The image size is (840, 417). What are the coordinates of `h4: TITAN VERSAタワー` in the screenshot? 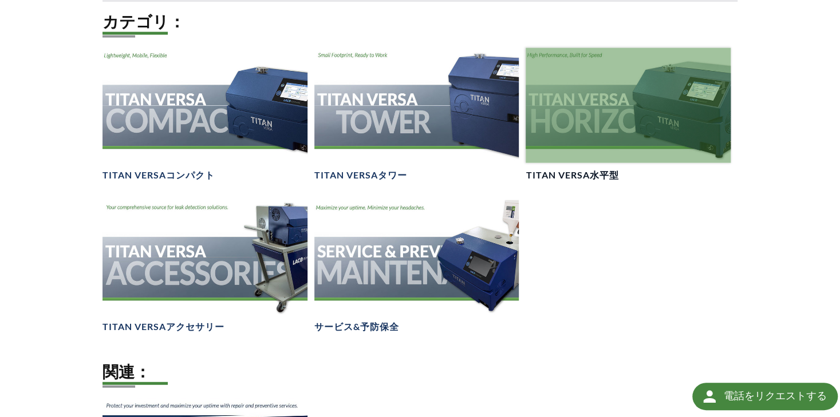 It's located at (361, 175).